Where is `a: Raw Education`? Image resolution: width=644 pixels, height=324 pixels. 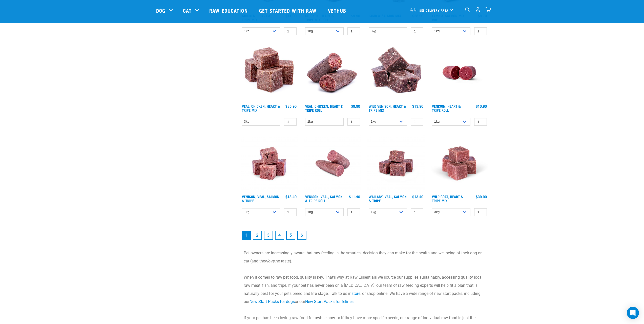 a: Raw Education is located at coordinates (229, 10).